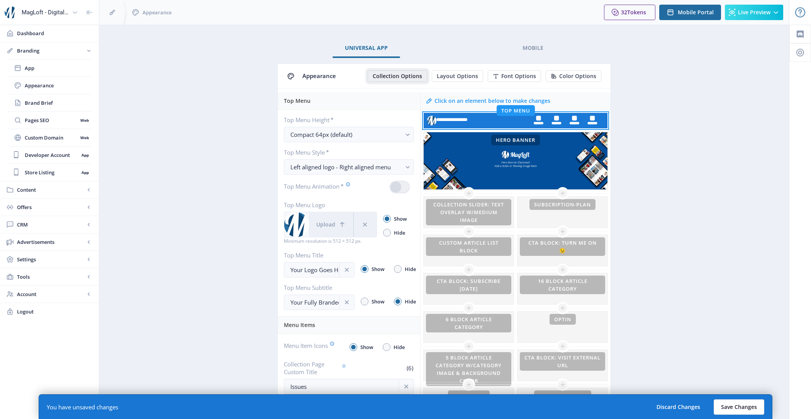 Image resolution: width=811 pixels, height=419 pixels. Describe the element at coordinates (754, 12) in the screenshot. I see `button: Live Preview` at that location.